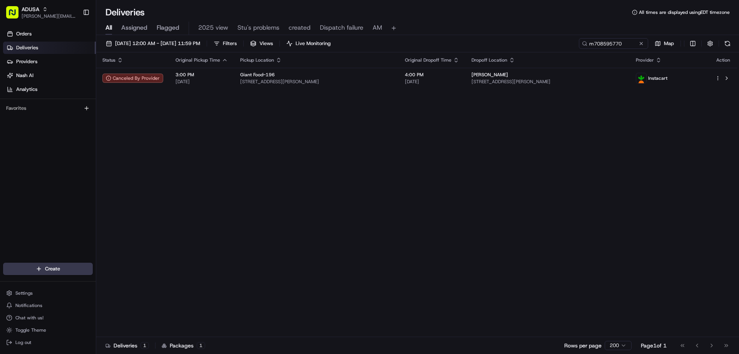 This screenshot has width=739, height=354. Describe the element at coordinates (728, 44) in the screenshot. I see `button: Refresh` at that location.